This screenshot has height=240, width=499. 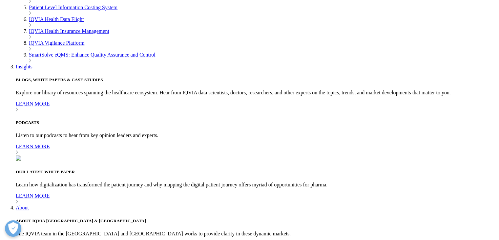 I want to click on img: 281_senior-man-checking-his-smartphone.jpg, so click(x=18, y=158).